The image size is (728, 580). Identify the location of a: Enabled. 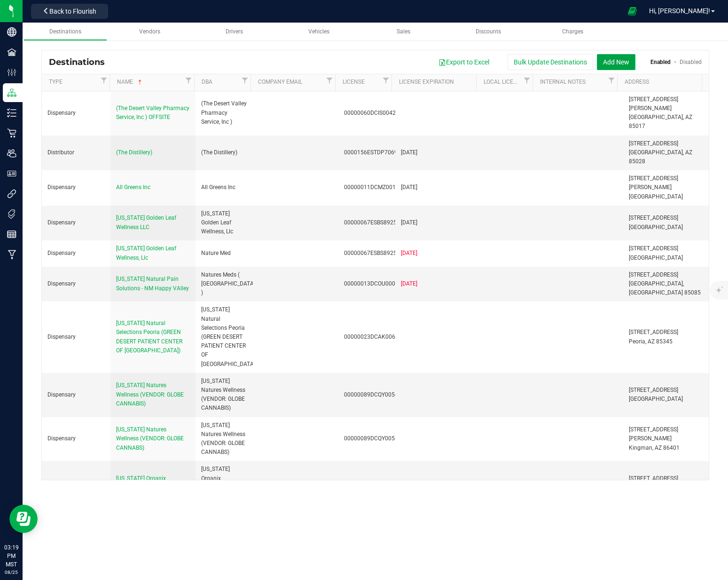
(661, 62).